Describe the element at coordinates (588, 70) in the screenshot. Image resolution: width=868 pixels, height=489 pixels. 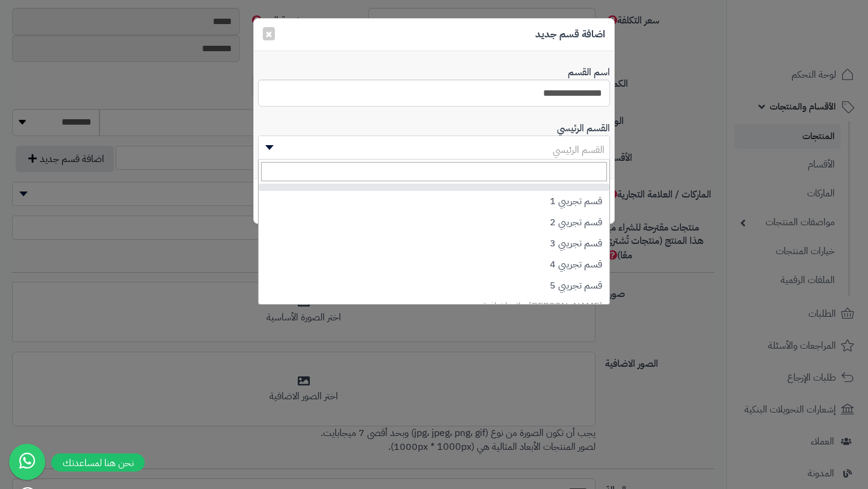
I see `label: اسم القسم` at that location.